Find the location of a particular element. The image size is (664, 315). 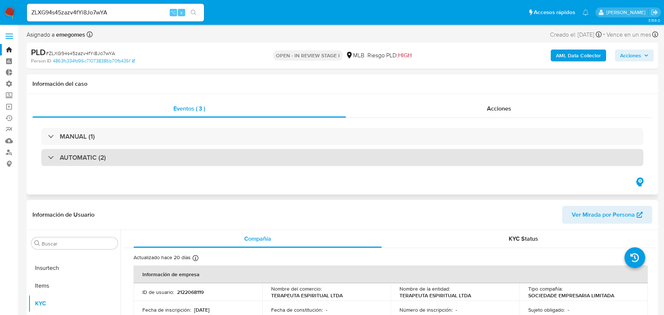

span: Ver Mirada por Persona is located at coordinates (604, 214).